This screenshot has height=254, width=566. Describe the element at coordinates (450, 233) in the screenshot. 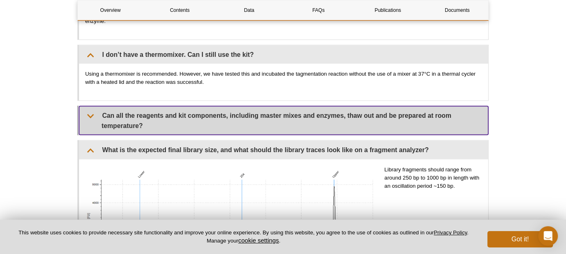

I see `a: Privacy Policy` at that location.